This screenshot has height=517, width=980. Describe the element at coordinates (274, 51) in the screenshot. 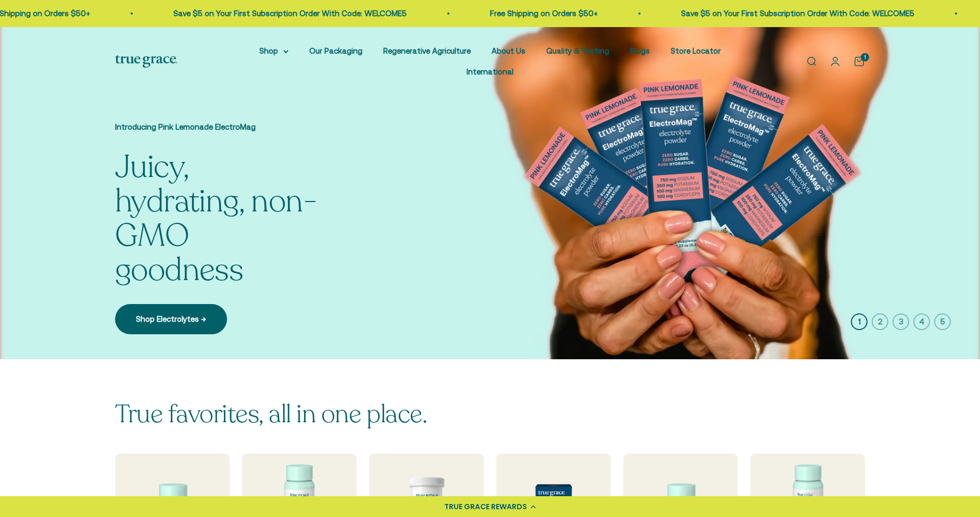

I see `summary: Shop` at that location.